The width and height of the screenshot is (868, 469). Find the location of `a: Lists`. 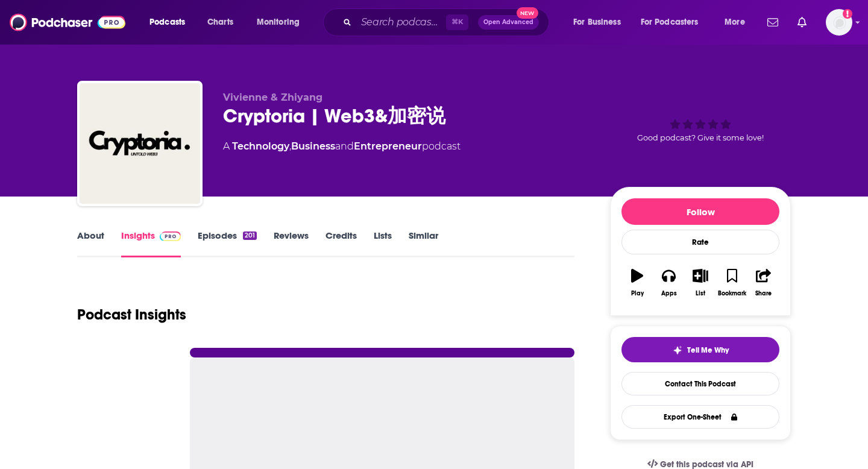

a: Lists is located at coordinates (383, 243).